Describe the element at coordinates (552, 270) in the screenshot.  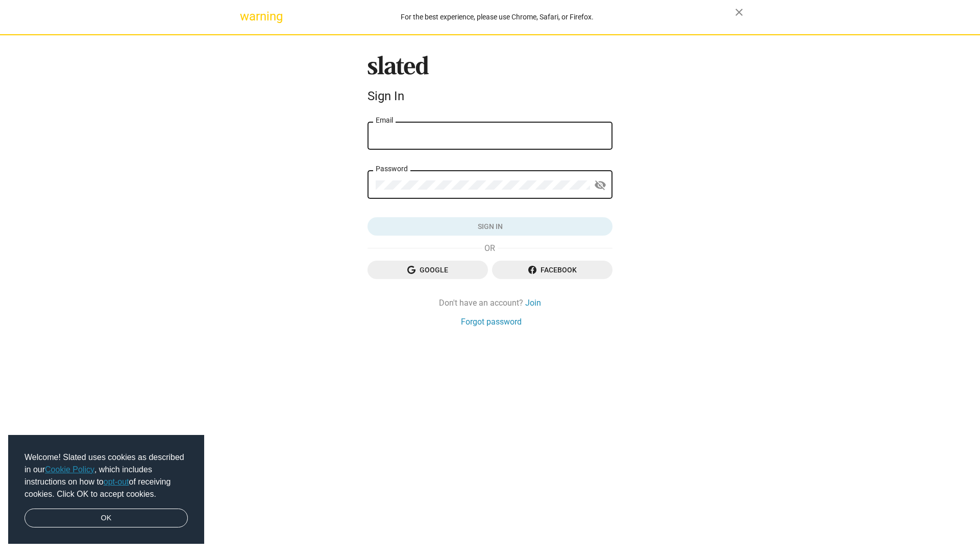
I see `span: Facebook` at that location.